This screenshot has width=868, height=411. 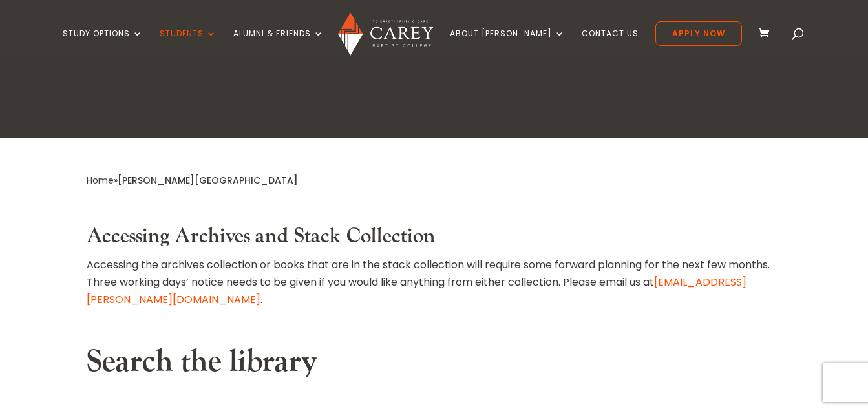 What do you see at coordinates (699, 34) in the screenshot?
I see `a: Apply Now` at bounding box center [699, 34].